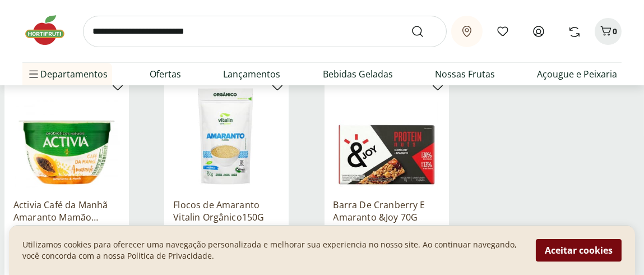 The width and height of the screenshot is (644, 275). I want to click on button: Menu, so click(34, 74).